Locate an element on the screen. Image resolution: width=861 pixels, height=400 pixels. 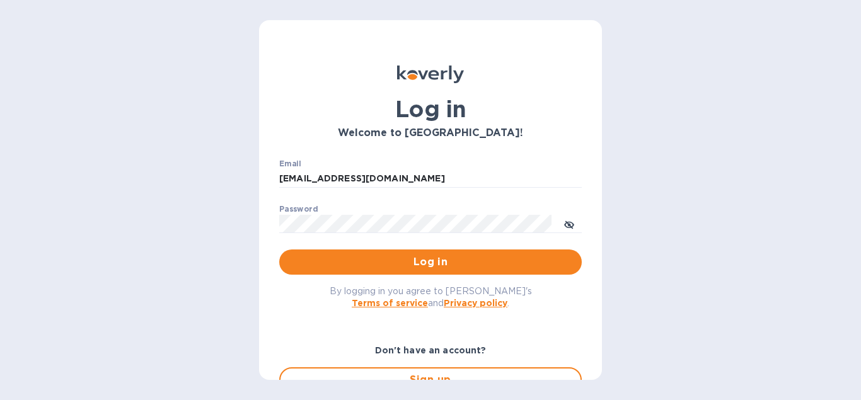
b: Don't have an account? is located at coordinates (430, 350).